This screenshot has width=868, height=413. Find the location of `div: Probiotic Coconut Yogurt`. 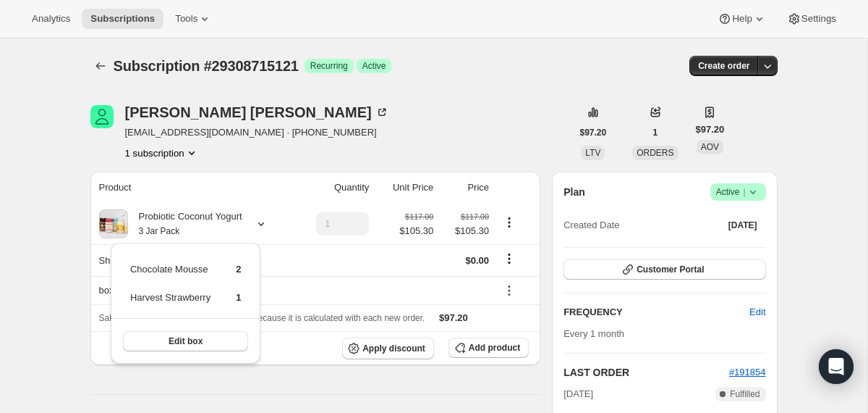

div: Probiotic Coconut Yogurt is located at coordinates (185, 223).